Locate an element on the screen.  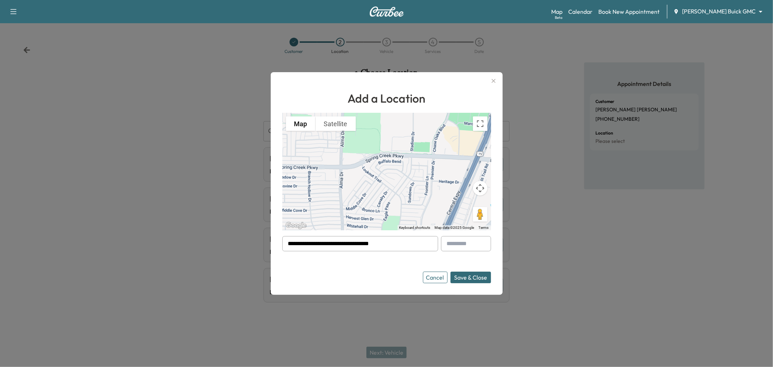
img: Google is located at coordinates (296, 225).